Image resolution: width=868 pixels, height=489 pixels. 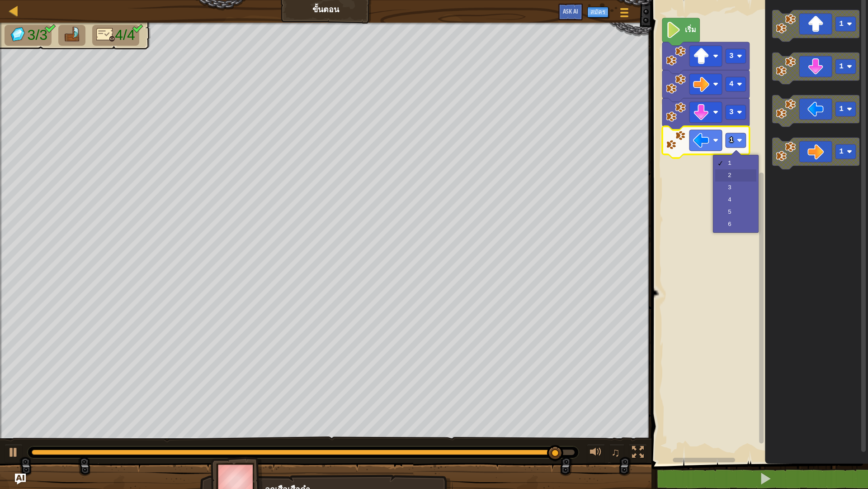 What do you see at coordinates (116, 35) in the screenshot?
I see `li: ใช้โค้ดแค่ 4 บรรทัด` at bounding box center [116, 35].